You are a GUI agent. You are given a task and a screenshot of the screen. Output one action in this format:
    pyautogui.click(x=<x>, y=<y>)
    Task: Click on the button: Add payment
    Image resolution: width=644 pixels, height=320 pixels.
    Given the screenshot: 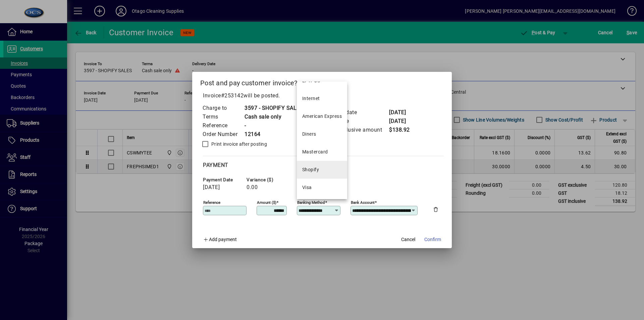 What is the action you would take?
    pyautogui.click(x=220, y=239)
    